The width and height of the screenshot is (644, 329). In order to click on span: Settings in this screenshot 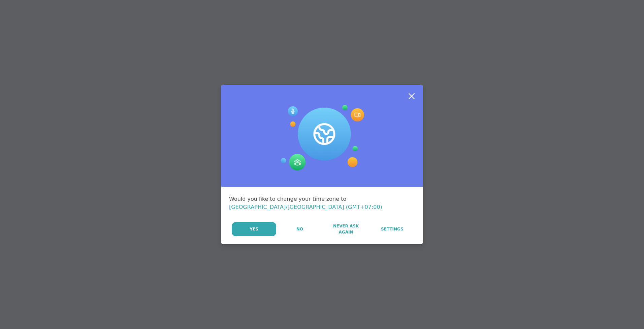, I will do `click(392, 229)`.